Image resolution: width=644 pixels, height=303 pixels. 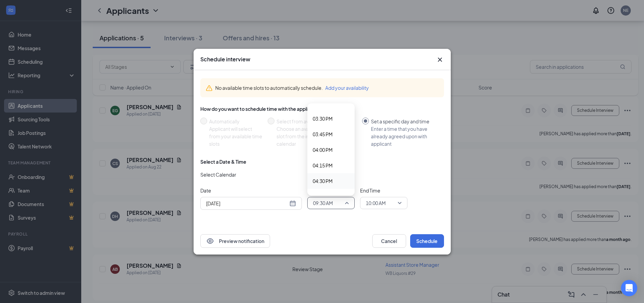 I want to click on div: Set a specific day and time, so click(x=405, y=122).